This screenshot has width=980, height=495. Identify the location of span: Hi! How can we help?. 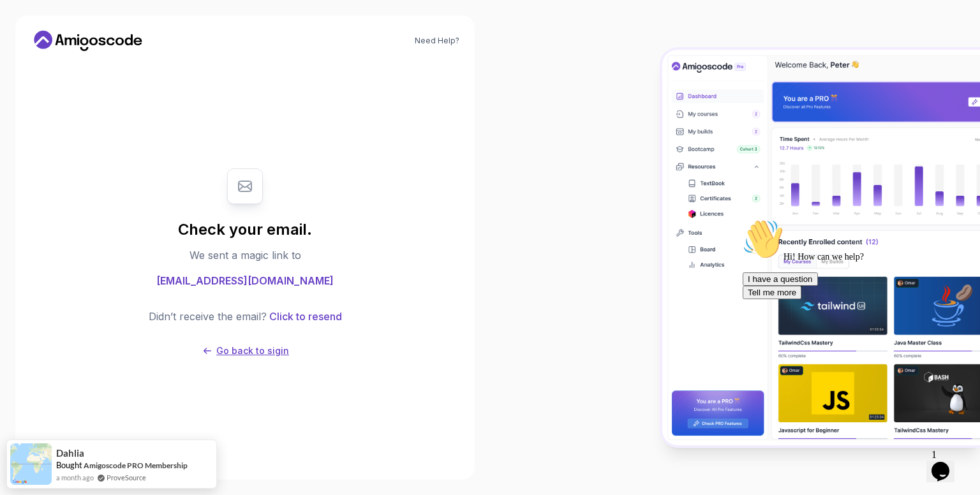
(65, 43).